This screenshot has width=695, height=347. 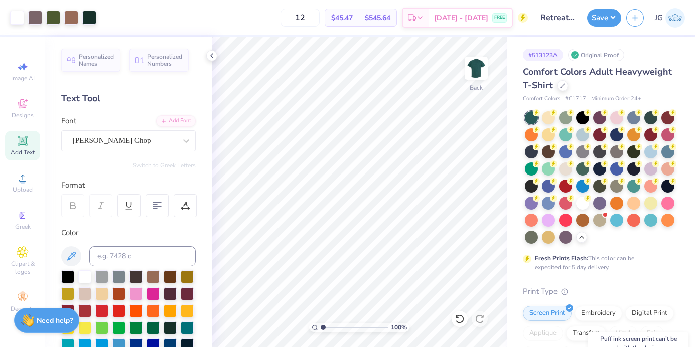 I want to click on div: Embroidery, so click(x=598, y=314).